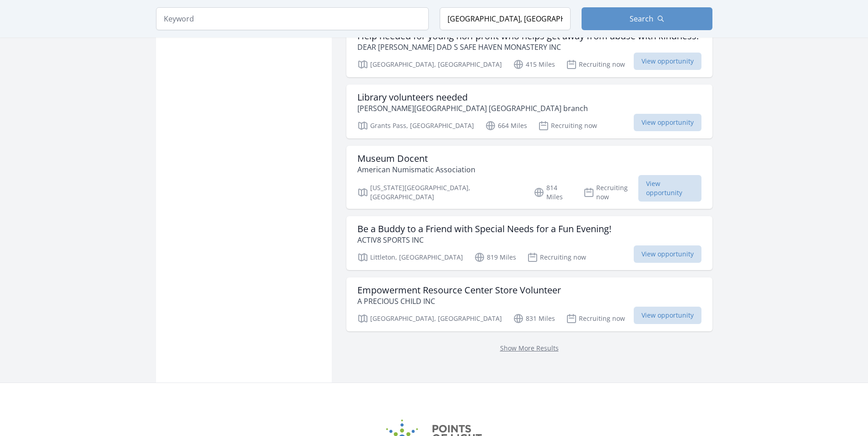 This screenshot has height=436, width=868. I want to click on p: American Numismatic Association, so click(416, 169).